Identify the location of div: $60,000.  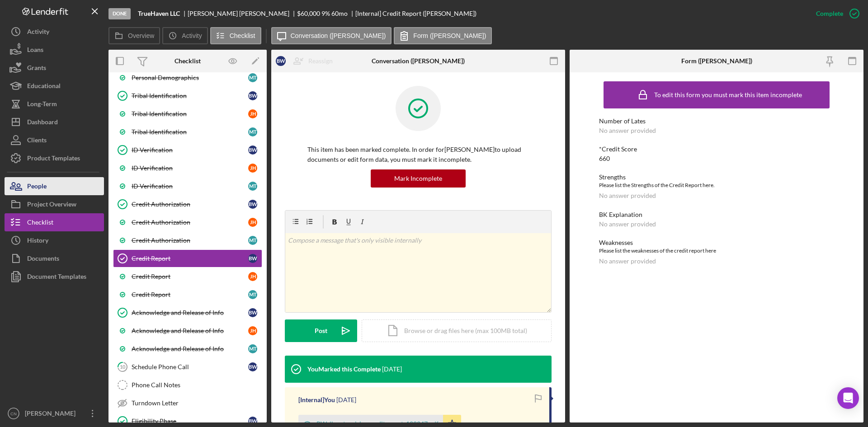
(308, 13).